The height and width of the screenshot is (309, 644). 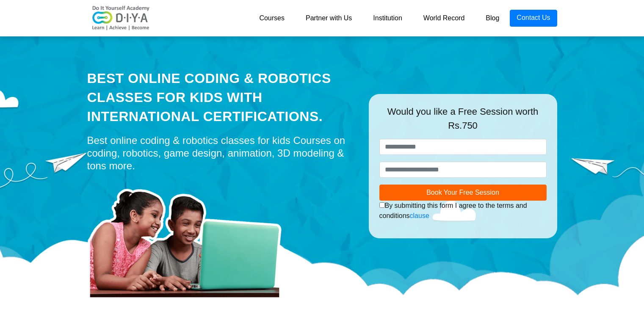 I want to click on a: clause, so click(x=420, y=216).